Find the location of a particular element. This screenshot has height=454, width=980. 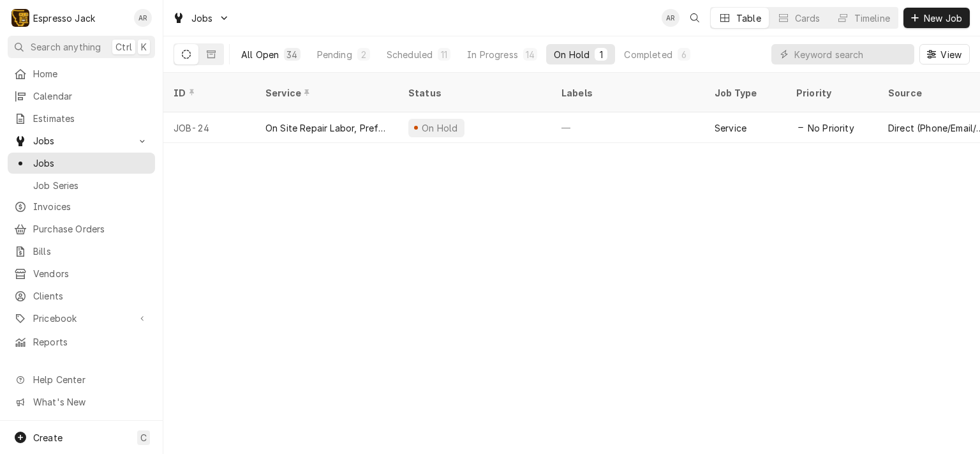

div: All Open is located at coordinates (260, 55).